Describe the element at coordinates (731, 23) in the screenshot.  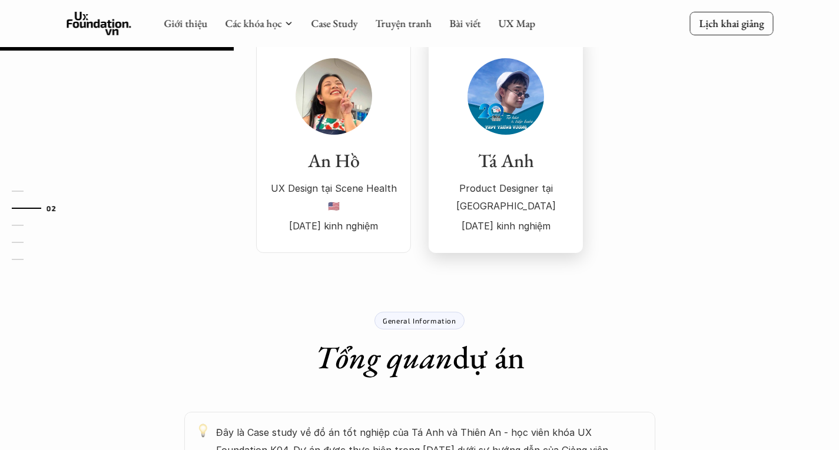
I see `a: Lịch khai giảng` at that location.